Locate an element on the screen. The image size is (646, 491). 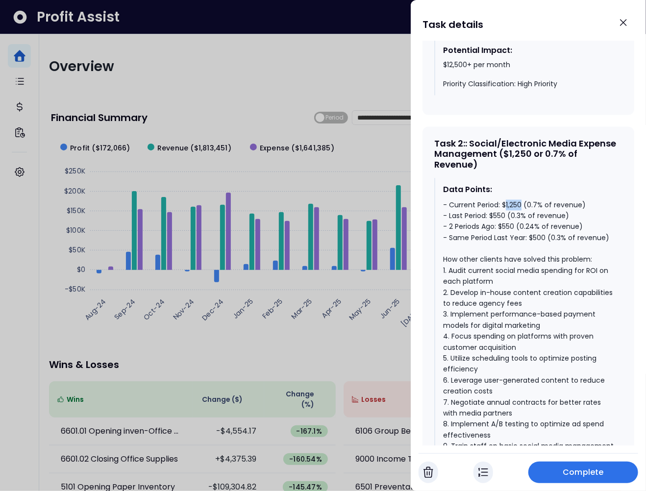
div: Data Points: is located at coordinates (529, 190).